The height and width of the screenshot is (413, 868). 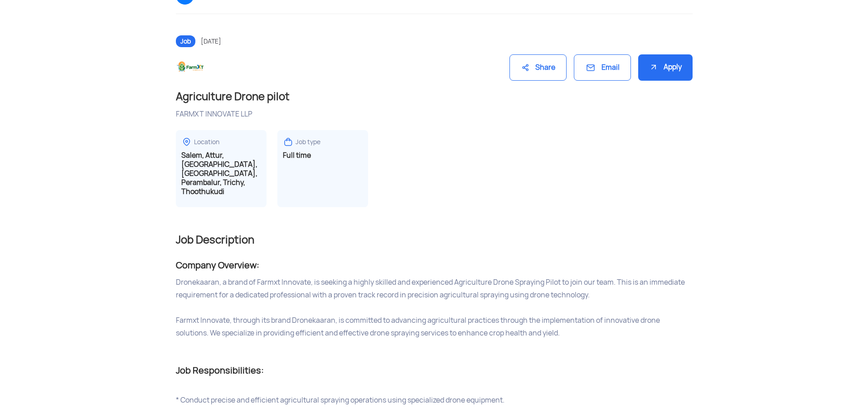 I want to click on div: Farmxt Innovate, through its brand Dronekaaran, is committed to advancing agricultural practices ..., so click(x=434, y=327).